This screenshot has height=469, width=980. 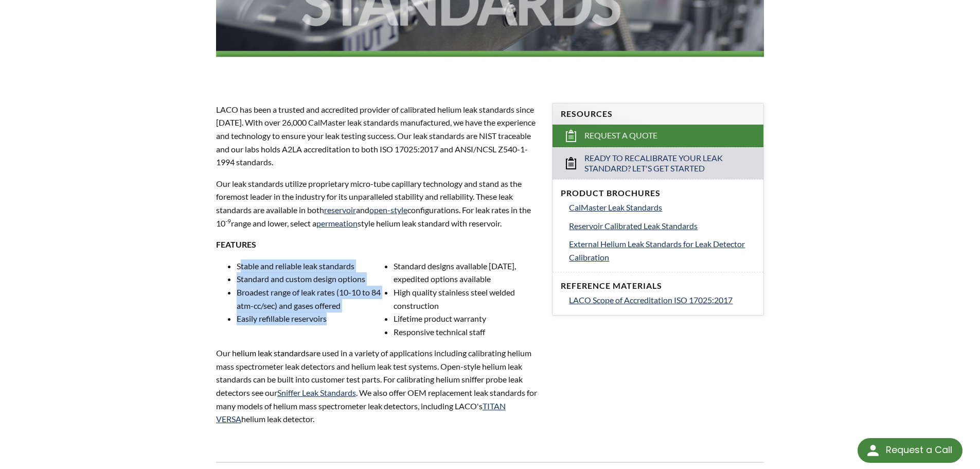 I want to click on span: Ready to Recalibrate Your Leak Standard? Let's Get Started, so click(x=658, y=164).